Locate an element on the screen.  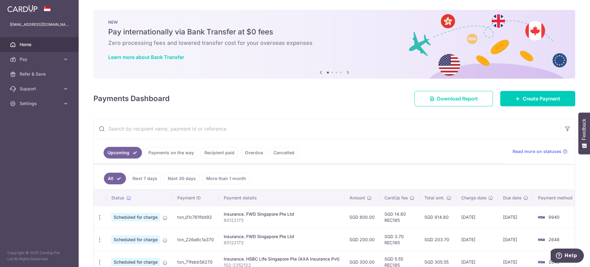
td: SGD 800.00 is located at coordinates (362, 217).